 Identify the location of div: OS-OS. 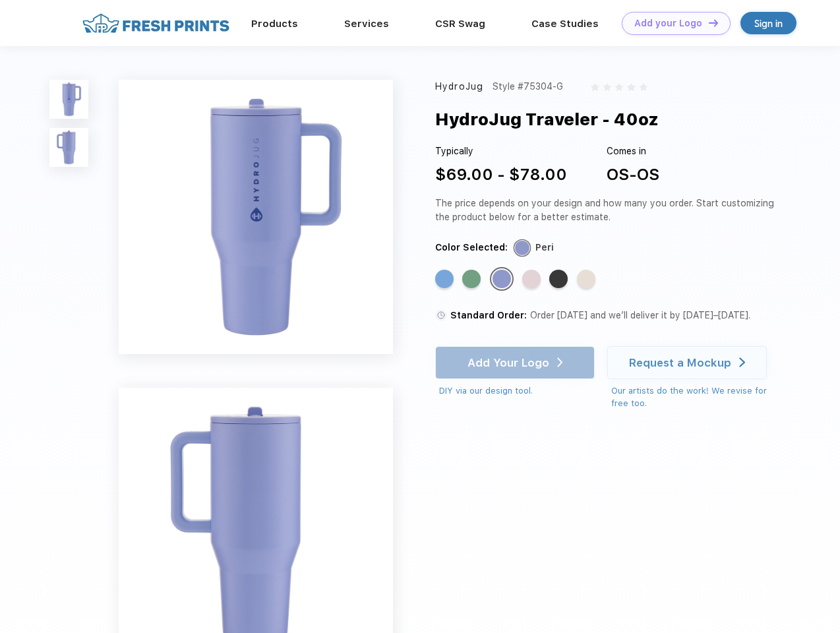
(633, 175).